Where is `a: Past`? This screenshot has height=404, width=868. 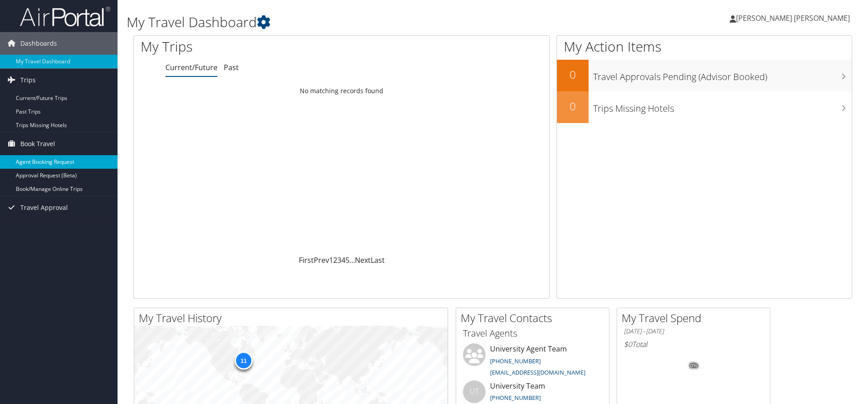 a: Past is located at coordinates (231, 67).